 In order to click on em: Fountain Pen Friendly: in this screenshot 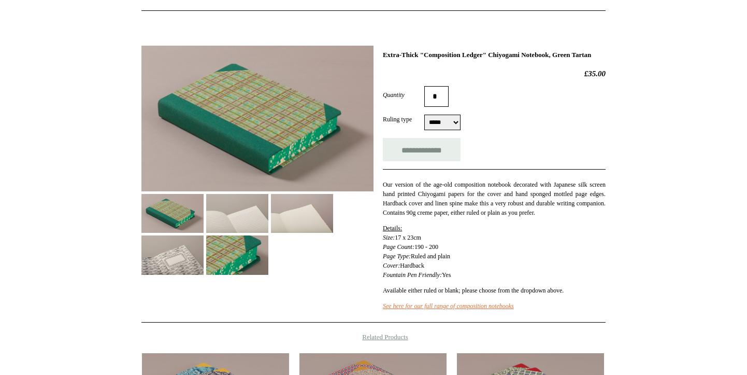, I will do `click(412, 275)`.